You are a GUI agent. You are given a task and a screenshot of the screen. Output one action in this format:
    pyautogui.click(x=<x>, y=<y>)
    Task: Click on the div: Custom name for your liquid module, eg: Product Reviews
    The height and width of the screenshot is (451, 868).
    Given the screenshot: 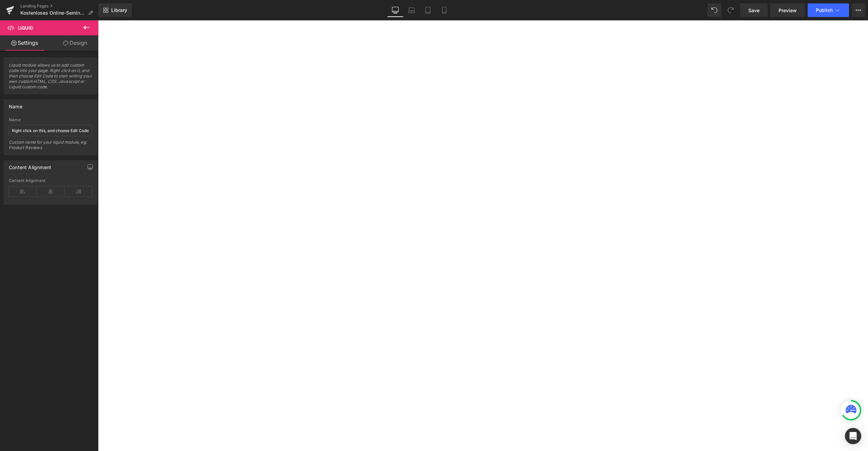 What is the action you would take?
    pyautogui.click(x=50, y=147)
    